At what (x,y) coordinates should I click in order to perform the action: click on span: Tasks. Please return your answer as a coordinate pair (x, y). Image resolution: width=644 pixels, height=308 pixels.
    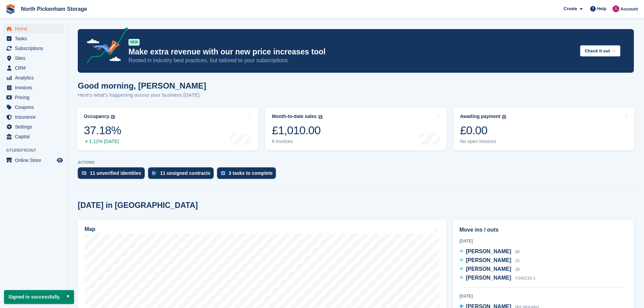
    Looking at the image, I should click on (35, 38).